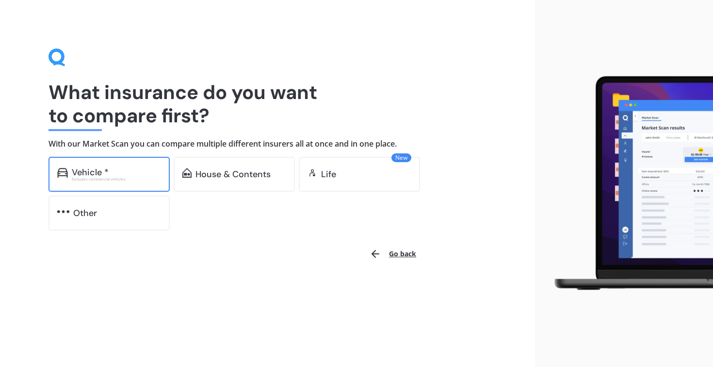 The image size is (713, 367). I want to click on img: life.f720d6a2d7cdcd3ad642.svg, so click(312, 173).